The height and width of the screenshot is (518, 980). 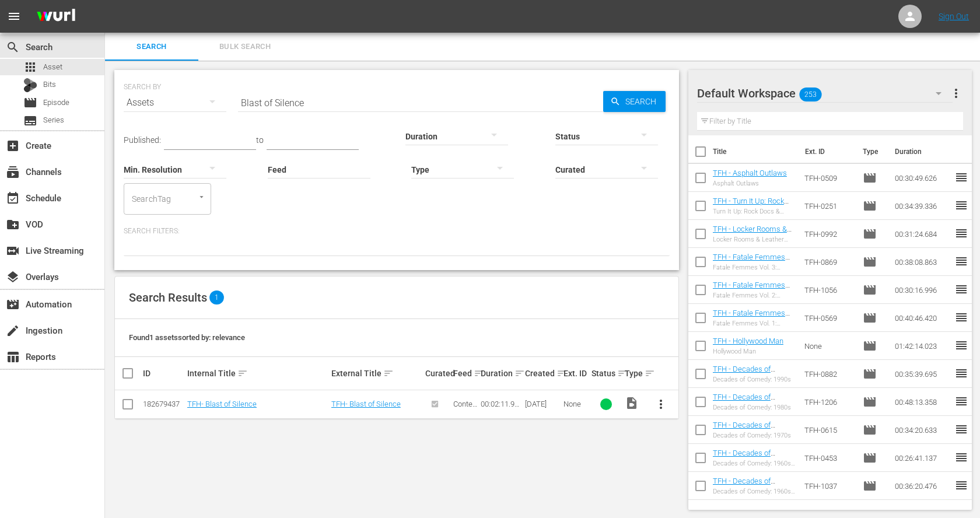 I want to click on div: ID, so click(x=163, y=373).